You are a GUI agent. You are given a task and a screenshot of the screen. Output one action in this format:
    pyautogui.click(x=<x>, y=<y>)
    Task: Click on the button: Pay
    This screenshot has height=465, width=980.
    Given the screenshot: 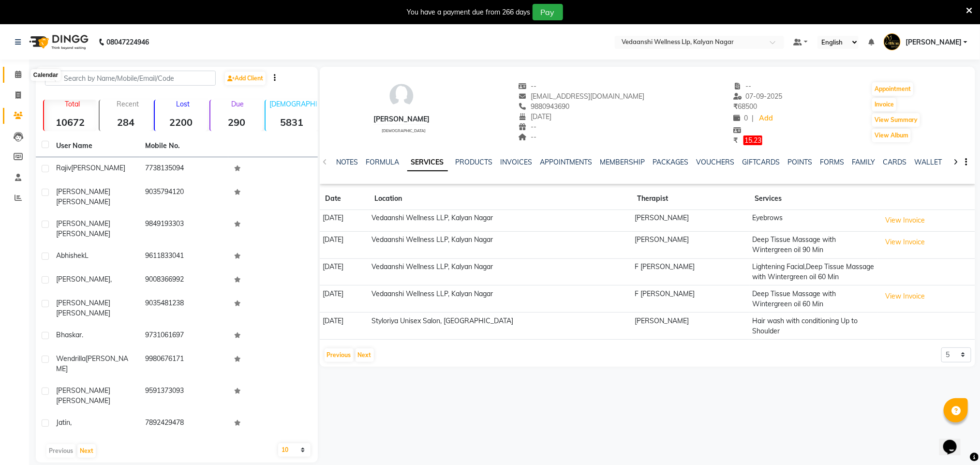 What is the action you would take?
    pyautogui.click(x=548, y=12)
    